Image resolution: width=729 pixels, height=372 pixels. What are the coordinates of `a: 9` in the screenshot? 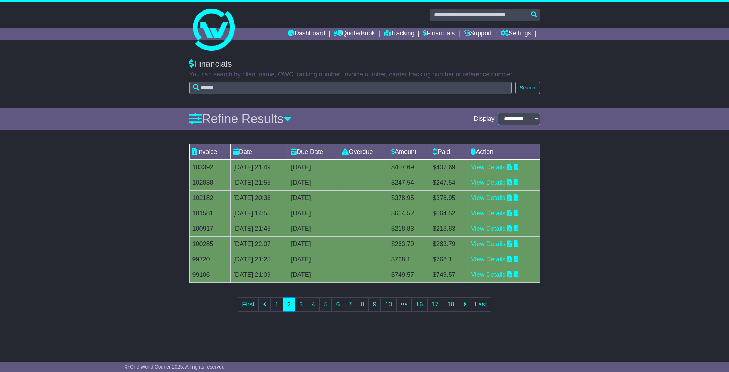 It's located at (374, 304).